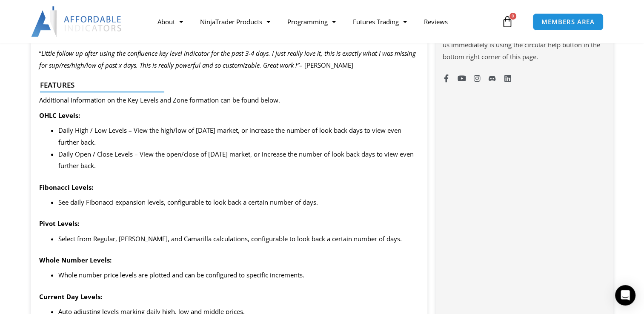 This screenshot has height=314, width=644. I want to click on span: 0, so click(512, 16).